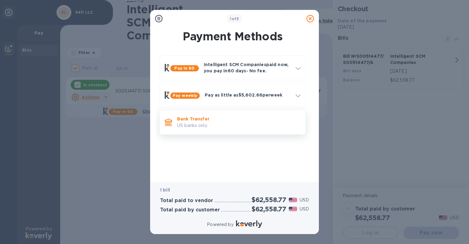 Image resolution: width=469 pixels, height=244 pixels. Describe the element at coordinates (186, 200) in the screenshot. I see `h3: Total paid to vendor` at that location.